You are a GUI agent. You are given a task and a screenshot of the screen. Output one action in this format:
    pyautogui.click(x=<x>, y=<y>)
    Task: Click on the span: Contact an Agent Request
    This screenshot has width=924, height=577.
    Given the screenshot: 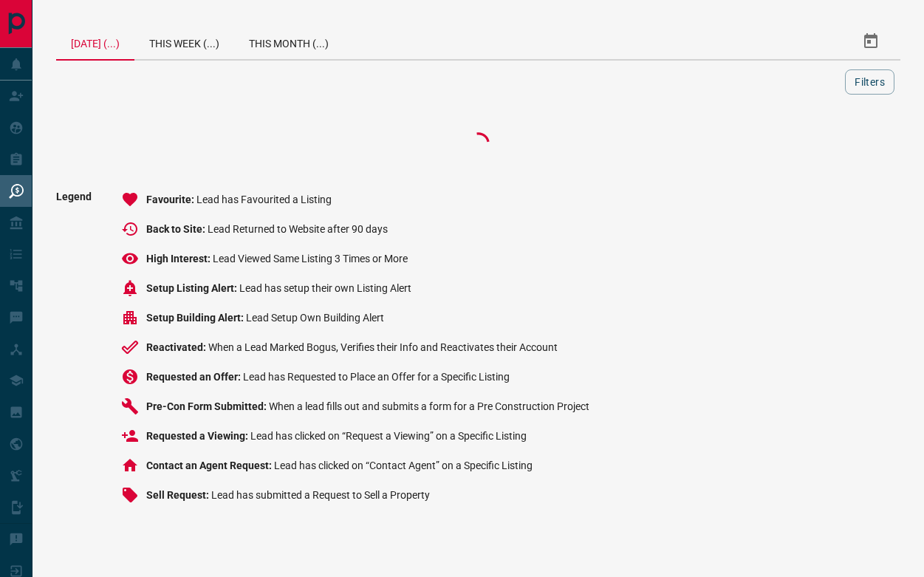 What is the action you would take?
    pyautogui.click(x=210, y=465)
    